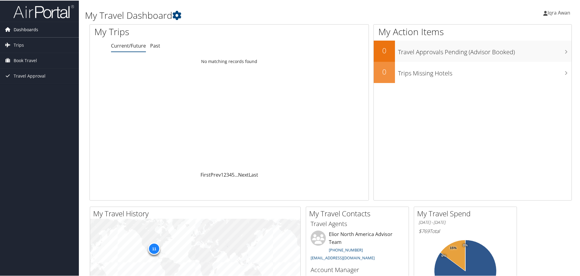 The width and height of the screenshot is (580, 276). What do you see at coordinates (249, 15) in the screenshot?
I see `h1: My Travel Dashboard` at bounding box center [249, 15].